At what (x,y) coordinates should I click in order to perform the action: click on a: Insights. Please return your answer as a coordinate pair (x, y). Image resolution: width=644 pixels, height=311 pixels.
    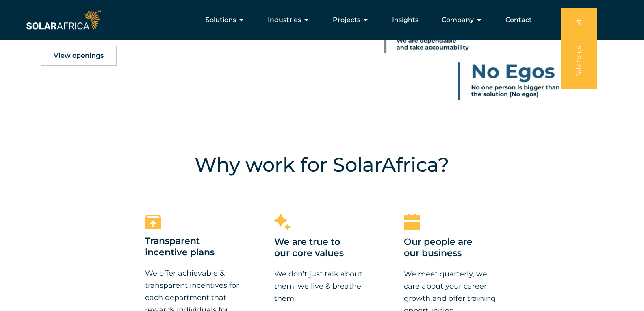
    Looking at the image, I should click on (405, 20).